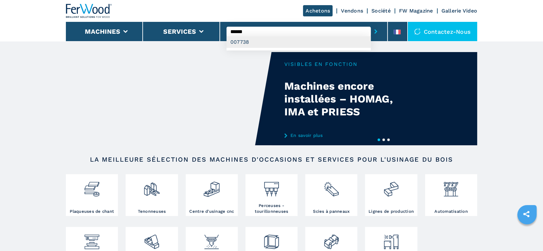 Image resolution: width=543 pixels, height=251 pixels. What do you see at coordinates (416, 11) in the screenshot?
I see `a: FW Magazine` at bounding box center [416, 11].